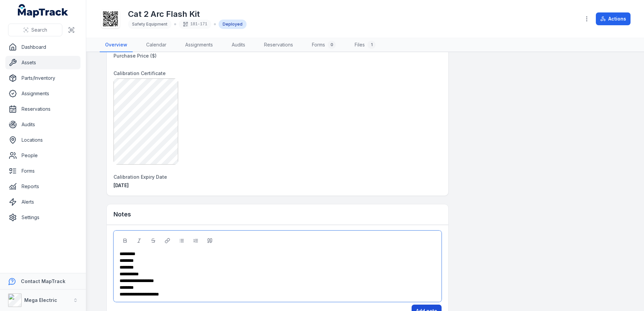  I want to click on button: Strikethrough, so click(153, 241).